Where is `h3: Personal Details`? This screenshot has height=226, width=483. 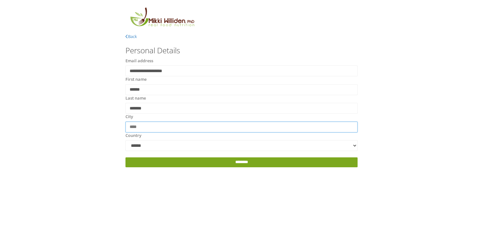 h3: Personal Details is located at coordinates (241, 50).